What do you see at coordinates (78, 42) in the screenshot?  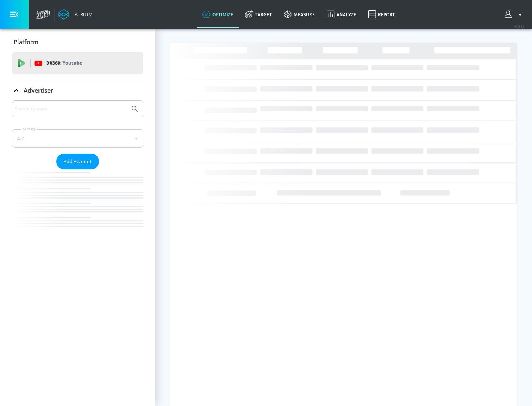 I see `div: Platform` at bounding box center [78, 42].